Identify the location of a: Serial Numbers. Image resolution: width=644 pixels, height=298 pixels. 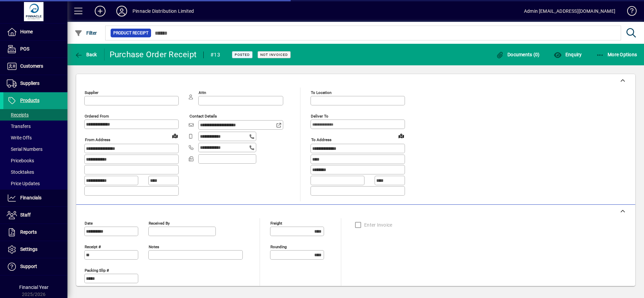
(36, 149).